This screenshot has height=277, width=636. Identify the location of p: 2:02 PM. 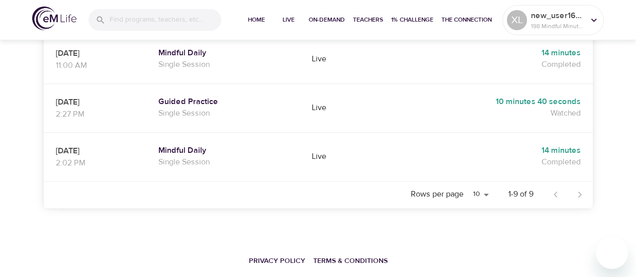
(95, 163).